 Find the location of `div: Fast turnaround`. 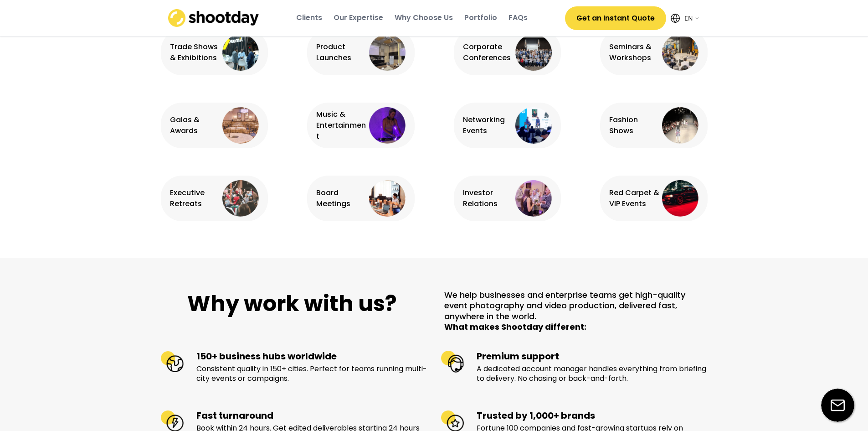

div: Fast turnaround is located at coordinates (312, 415).